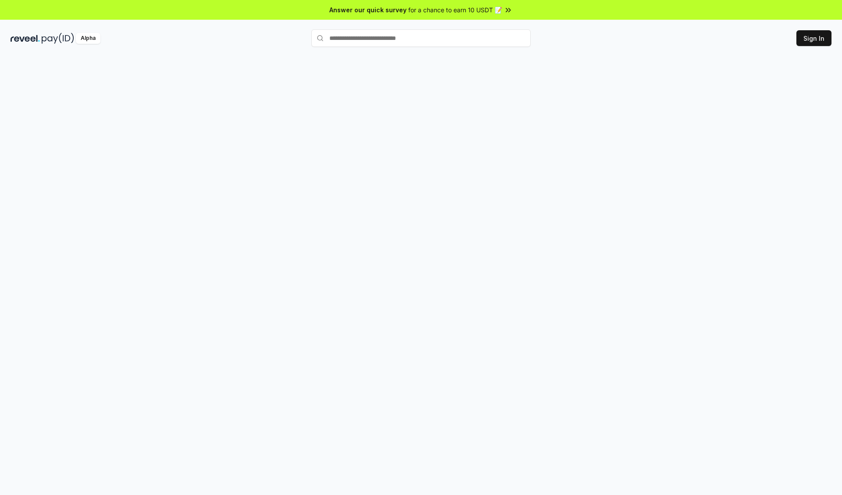 The width and height of the screenshot is (842, 495). I want to click on button: Sign In, so click(814, 38).